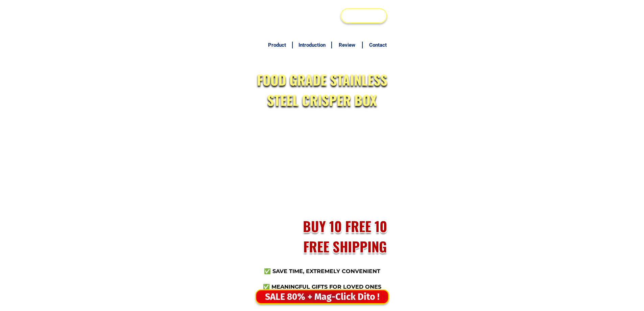 The height and width of the screenshot is (311, 644). I want to click on h2: BUY 10 FREE 10 FREE SHIPPING, so click(345, 236).